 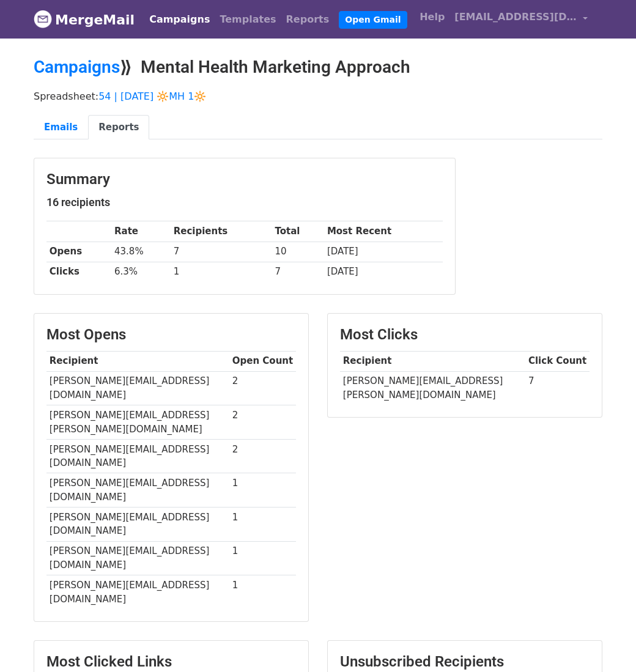 What do you see at coordinates (248, 20) in the screenshot?
I see `a: Templates` at bounding box center [248, 20].